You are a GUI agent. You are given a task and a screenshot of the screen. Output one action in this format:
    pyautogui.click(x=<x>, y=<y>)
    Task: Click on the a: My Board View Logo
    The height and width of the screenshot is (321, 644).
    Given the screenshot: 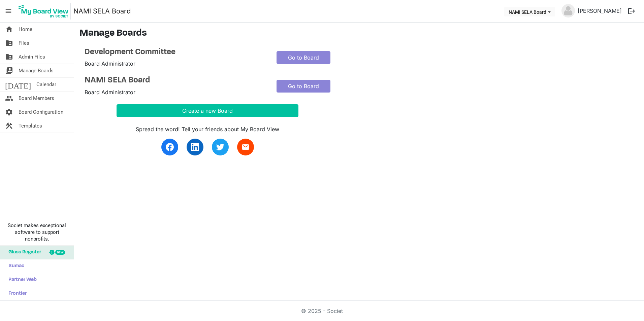 What is the action you would take?
    pyautogui.click(x=45, y=11)
    